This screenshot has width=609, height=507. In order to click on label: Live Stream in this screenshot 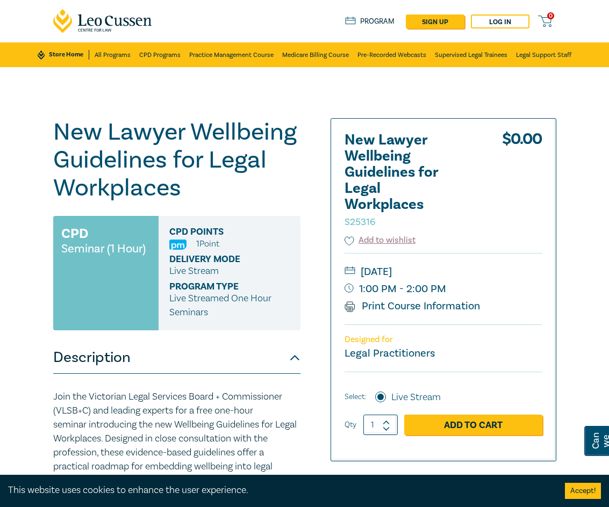, I will do `click(416, 398)`.